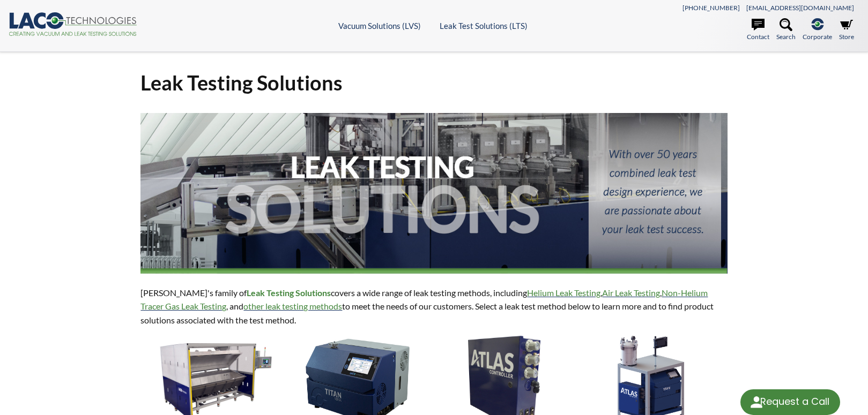 This screenshot has width=868, height=415. What do you see at coordinates (564, 293) in the screenshot?
I see `a: Helium Leak Testing` at bounding box center [564, 293].